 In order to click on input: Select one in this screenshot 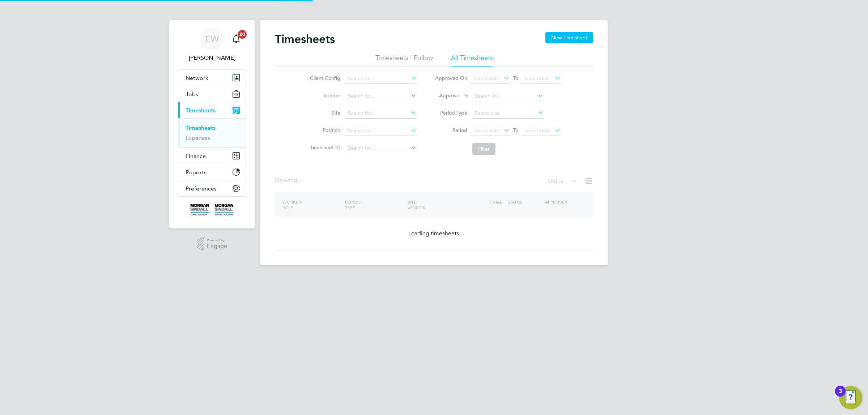, I will do `click(508, 113)`.